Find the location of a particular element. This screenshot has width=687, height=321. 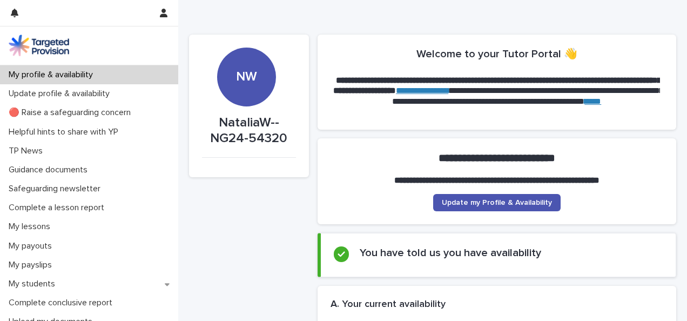

p: My students is located at coordinates (34, 283).